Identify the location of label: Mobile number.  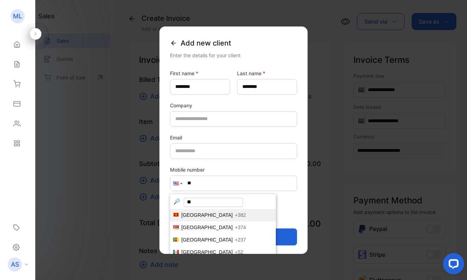
(233, 169).